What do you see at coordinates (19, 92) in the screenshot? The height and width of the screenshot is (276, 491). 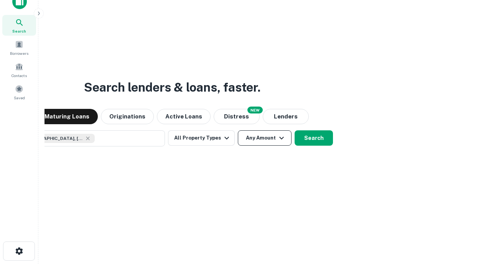 I see `div: Saved` at bounding box center [19, 92].